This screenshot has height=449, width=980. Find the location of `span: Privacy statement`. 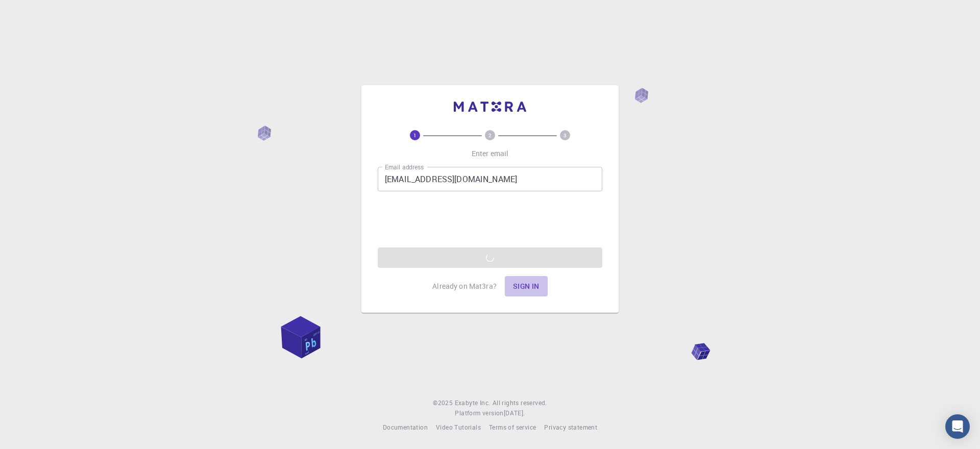

span: Privacy statement is located at coordinates (571, 427).